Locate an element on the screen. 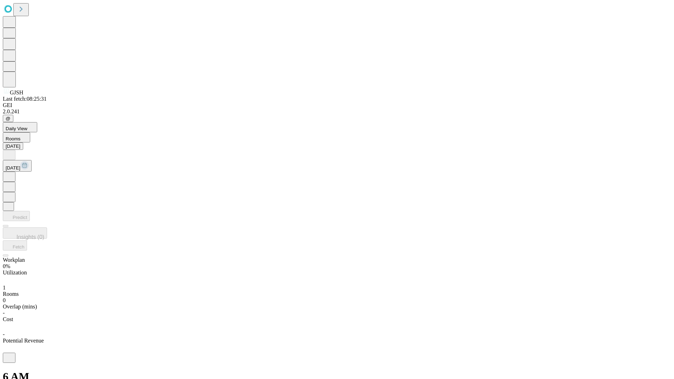 The height and width of the screenshot is (379, 674). span: Utilization is located at coordinates (15, 272).